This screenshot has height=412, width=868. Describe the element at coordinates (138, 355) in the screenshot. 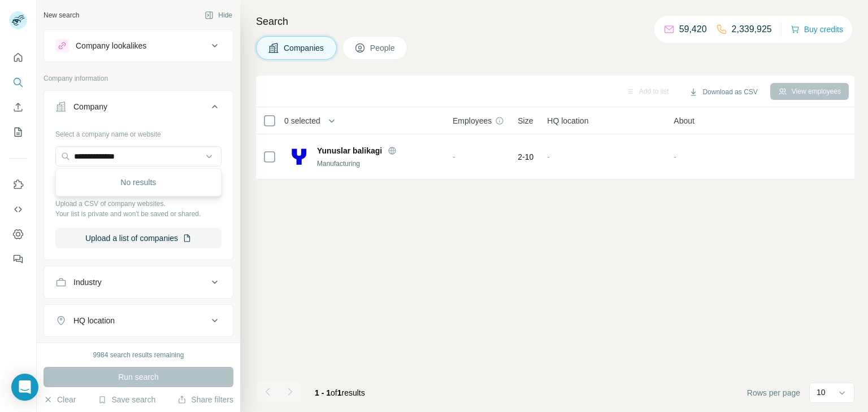

I see `div: 9984 search results remaining` at that location.